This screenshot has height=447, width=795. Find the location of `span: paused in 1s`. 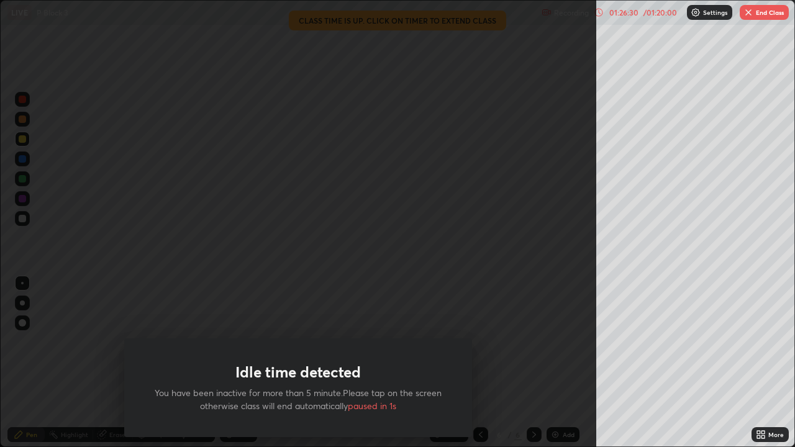

span: paused in 1s is located at coordinates (372, 405).